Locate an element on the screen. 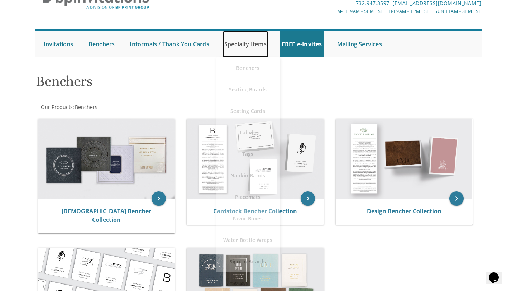  a: Seating Cards is located at coordinates (248, 111).